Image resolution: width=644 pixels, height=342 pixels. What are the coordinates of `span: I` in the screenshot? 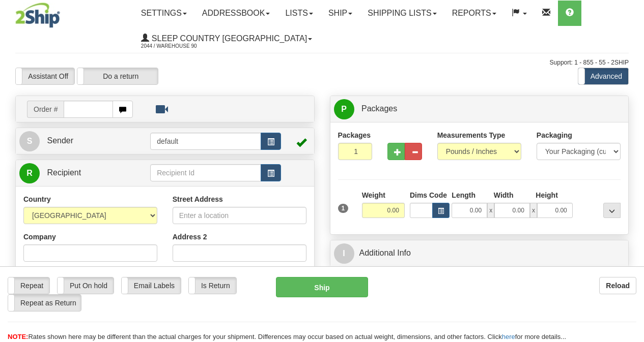 It's located at (344, 254).